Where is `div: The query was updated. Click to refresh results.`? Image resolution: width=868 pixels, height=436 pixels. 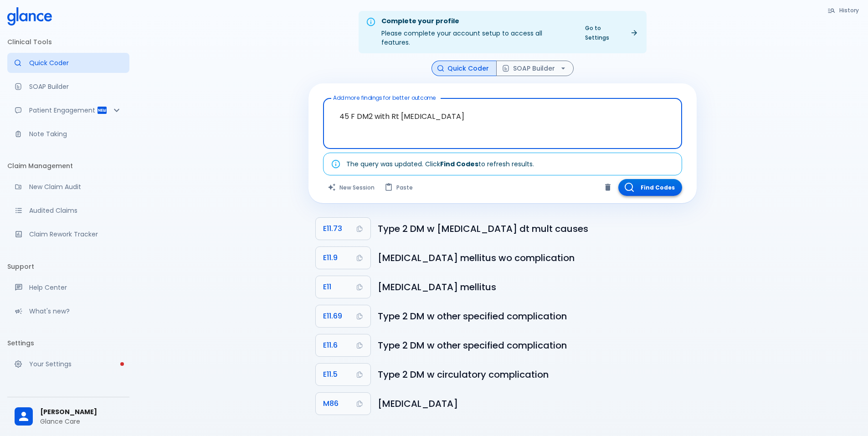
div: The query was updated. Click to refresh results. is located at coordinates (440, 164).